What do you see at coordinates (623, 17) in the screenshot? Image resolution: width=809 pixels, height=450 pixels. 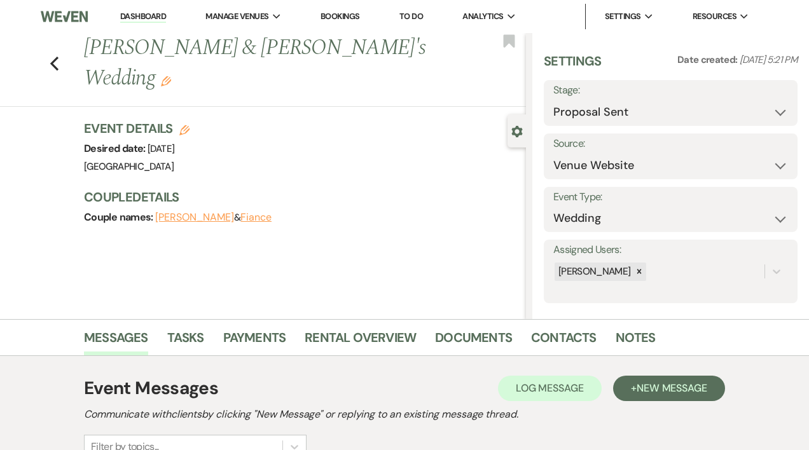 I see `span: Settings` at bounding box center [623, 17].